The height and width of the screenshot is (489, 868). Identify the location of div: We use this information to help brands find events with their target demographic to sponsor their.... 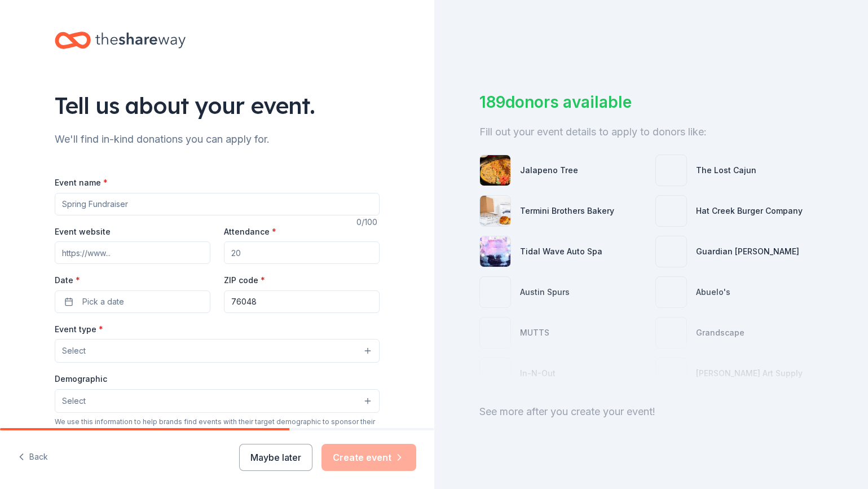
(217, 427).